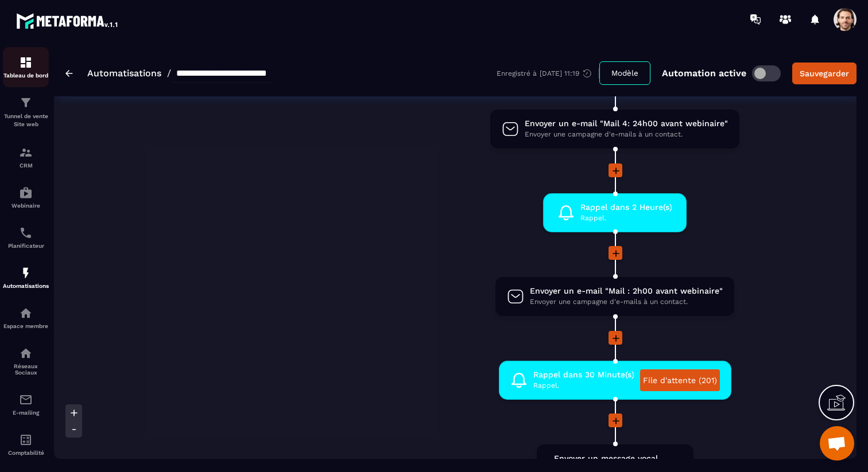  Describe the element at coordinates (26, 112) in the screenshot. I see `a: formationformationTunnel de vente Site web` at that location.